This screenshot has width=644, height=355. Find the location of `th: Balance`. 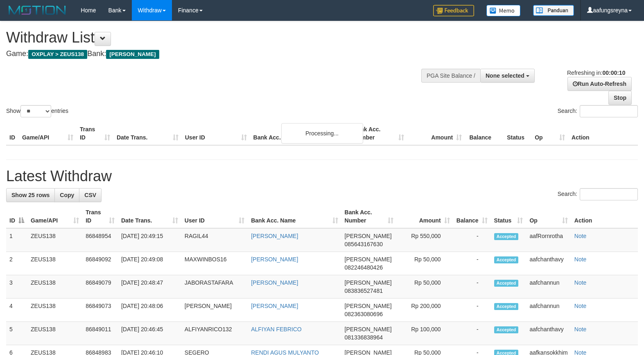

th: Balance is located at coordinates (485, 134).